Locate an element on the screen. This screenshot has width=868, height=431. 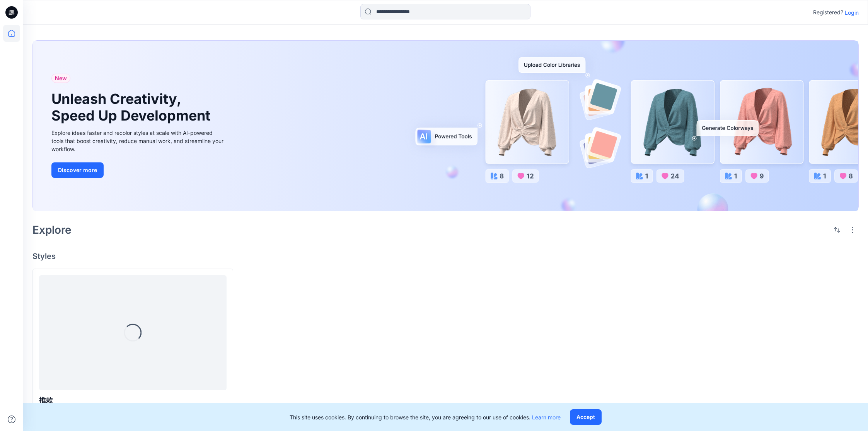
p: Registered? is located at coordinates (829, 13).